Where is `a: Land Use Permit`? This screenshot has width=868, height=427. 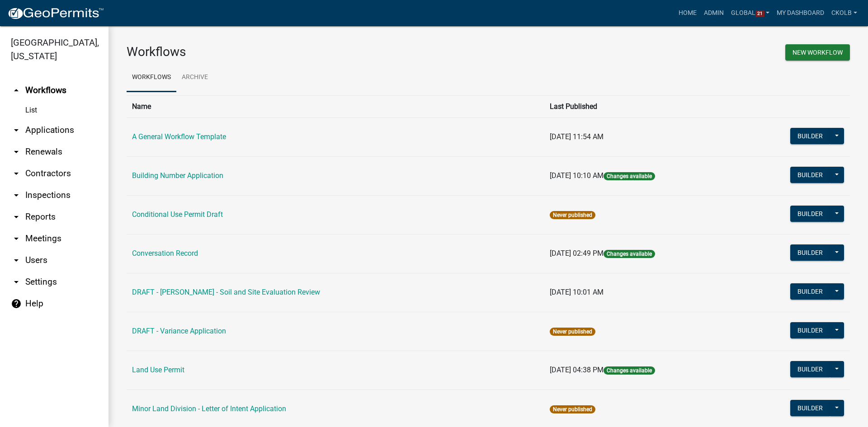 a: Land Use Permit is located at coordinates (159, 370).